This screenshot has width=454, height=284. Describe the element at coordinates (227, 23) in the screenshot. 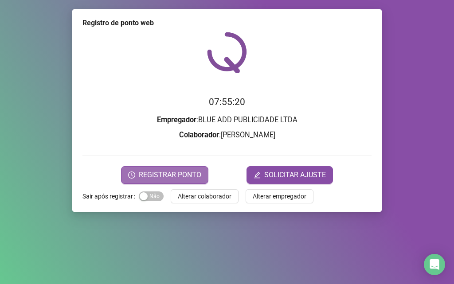

I see `div: Registro de ponto web` at that location.